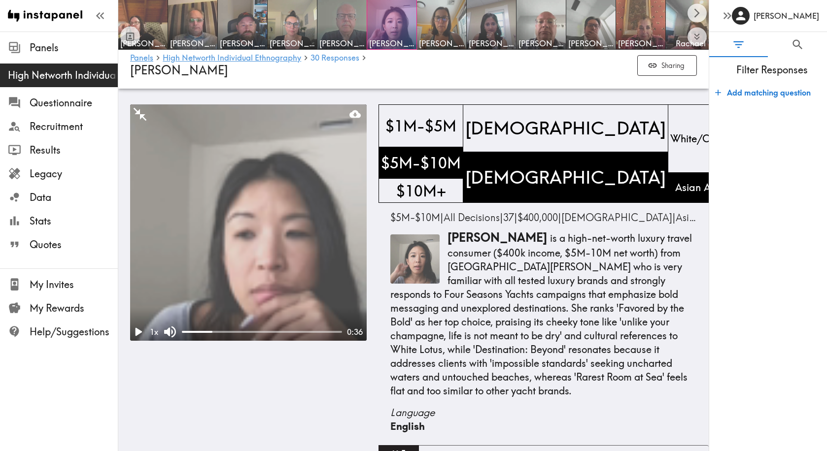  Describe the element at coordinates (508, 217) in the screenshot. I see `span: 37` at that location.